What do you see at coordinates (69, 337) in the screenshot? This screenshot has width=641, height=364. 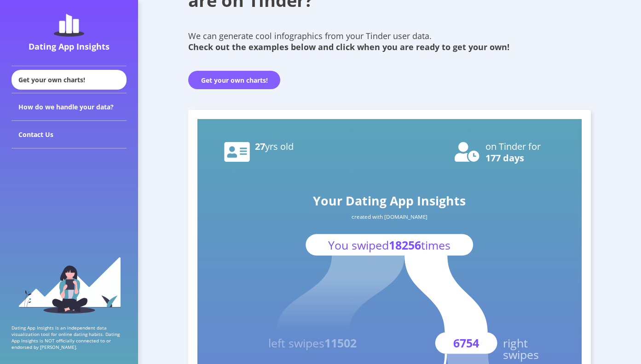 I see `p: Dating App Insights is an independent data visualization tool for online dating habits. Dating Ap...` at bounding box center [69, 337].